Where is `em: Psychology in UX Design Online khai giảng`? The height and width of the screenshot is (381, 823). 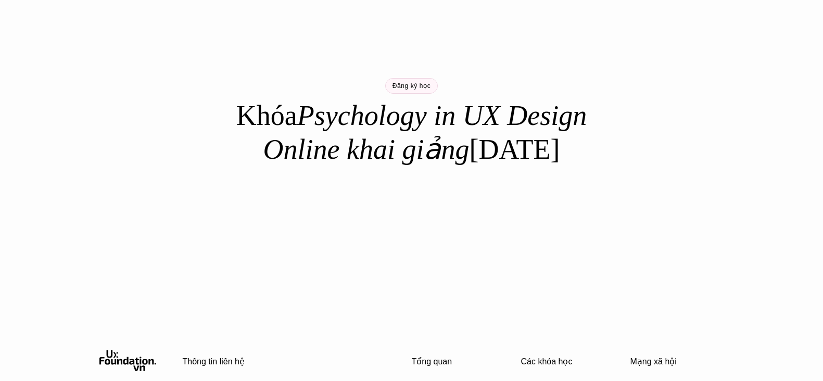 em: Psychology in UX Design Online khai giảng is located at coordinates (429, 132).